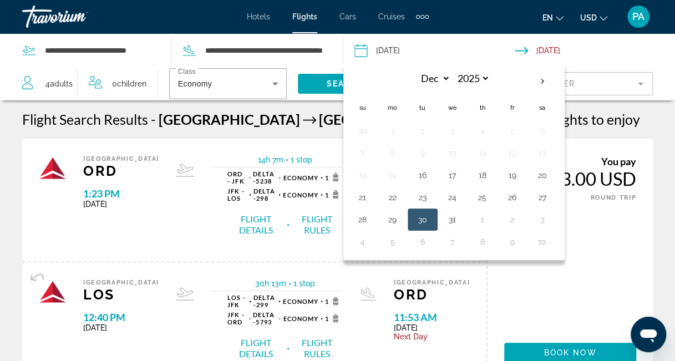  What do you see at coordinates (553, 17) in the screenshot?
I see `button: Change language` at bounding box center [553, 17].